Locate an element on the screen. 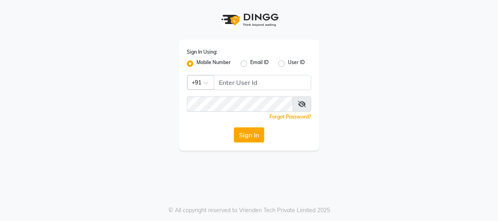 The height and width of the screenshot is (221, 498). button: Sign In is located at coordinates (249, 135).